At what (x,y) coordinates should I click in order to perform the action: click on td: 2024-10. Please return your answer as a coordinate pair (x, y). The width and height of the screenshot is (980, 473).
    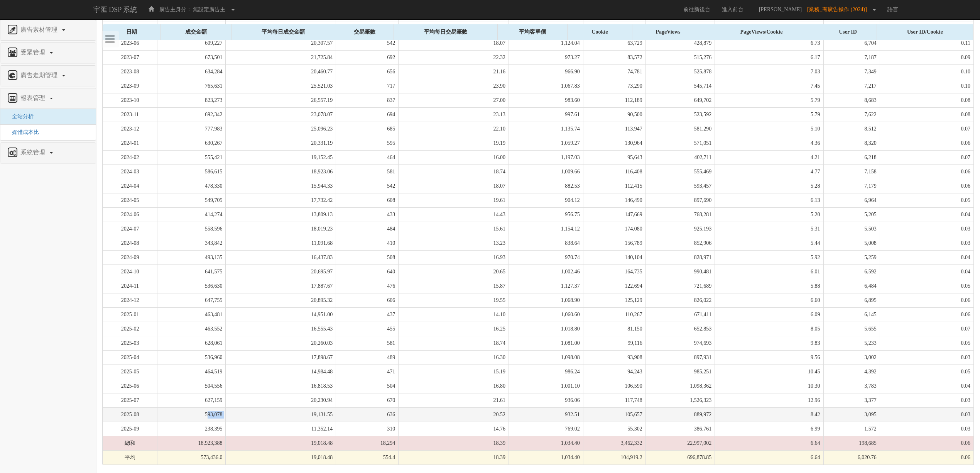
    Looking at the image, I should click on (130, 272).